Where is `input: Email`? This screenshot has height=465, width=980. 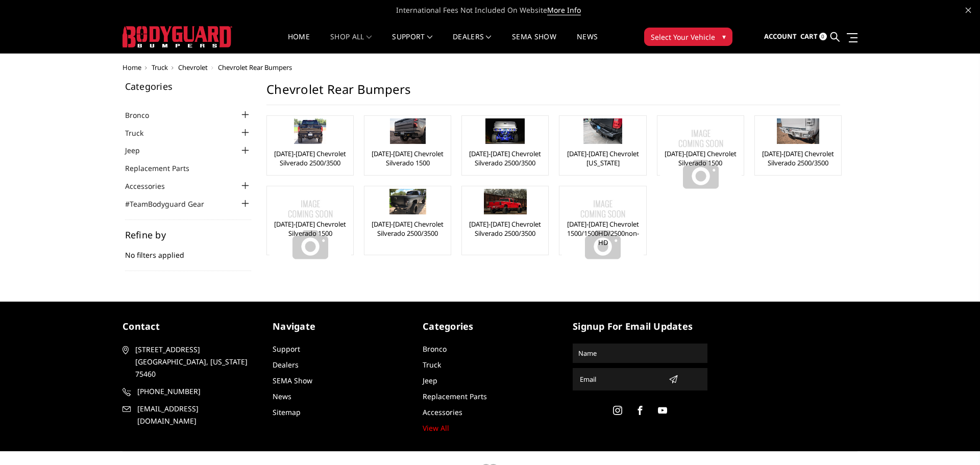 input: Email is located at coordinates (620, 379).